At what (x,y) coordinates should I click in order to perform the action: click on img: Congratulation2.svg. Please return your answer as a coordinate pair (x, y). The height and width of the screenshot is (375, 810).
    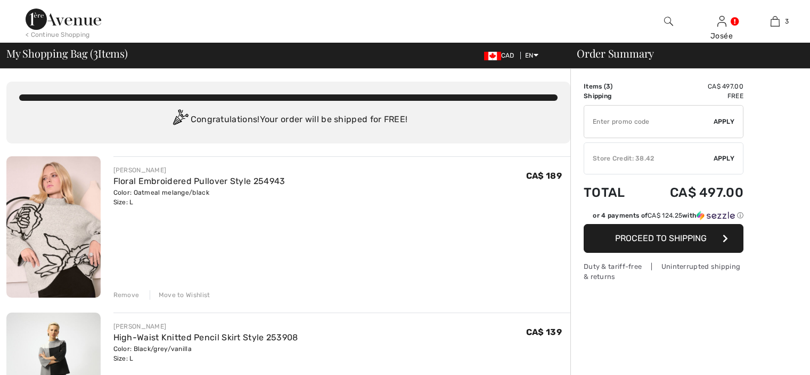
    Looking at the image, I should click on (180, 120).